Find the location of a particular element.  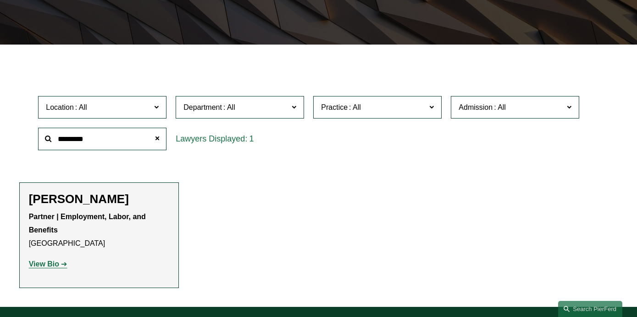

a: Search this site is located at coordinates (591, 308).